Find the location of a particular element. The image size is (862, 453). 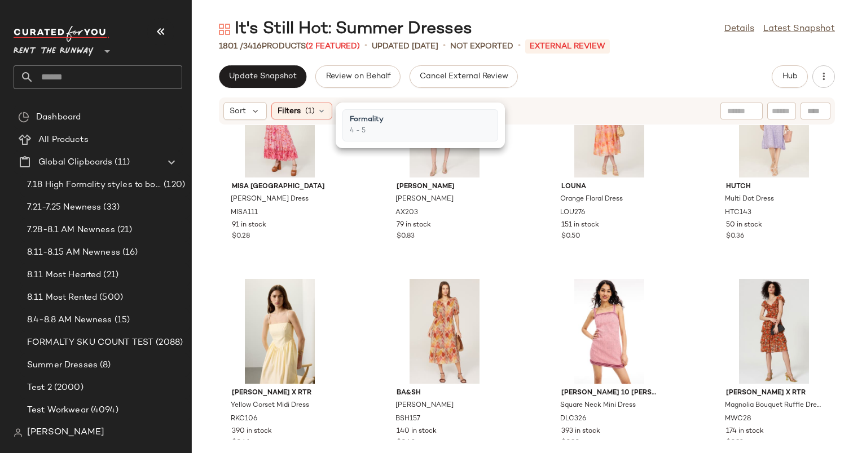

div: It's Still Hot: Summer Dresses is located at coordinates (345, 29).